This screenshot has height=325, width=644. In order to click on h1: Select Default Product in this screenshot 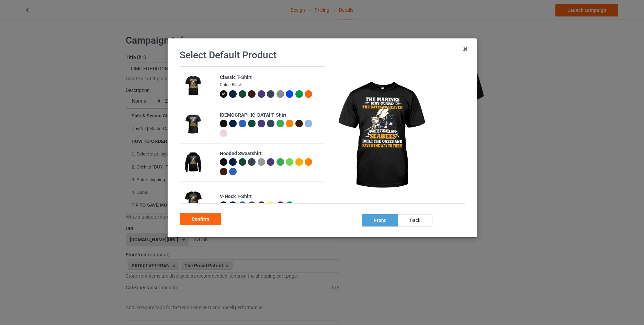, I will do `click(322, 55)`.